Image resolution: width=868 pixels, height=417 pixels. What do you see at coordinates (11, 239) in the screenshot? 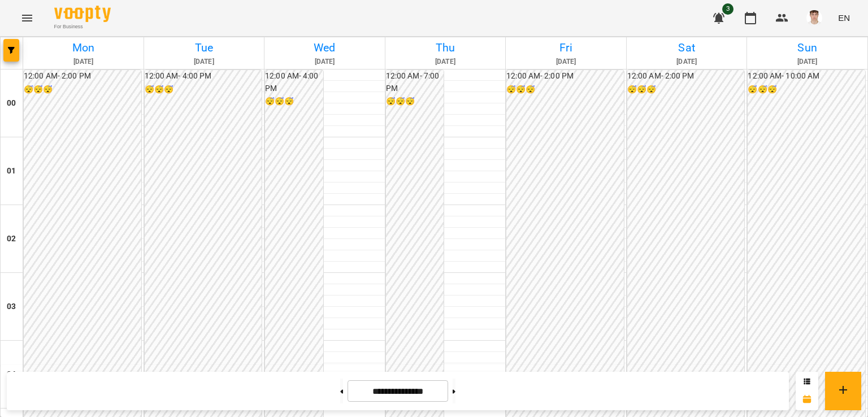
I see `h6: 02` at bounding box center [11, 239].